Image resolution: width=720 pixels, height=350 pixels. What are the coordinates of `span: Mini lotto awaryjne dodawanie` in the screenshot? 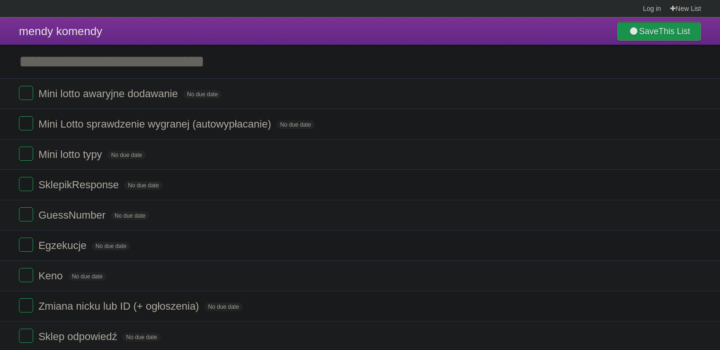 It's located at (109, 93).